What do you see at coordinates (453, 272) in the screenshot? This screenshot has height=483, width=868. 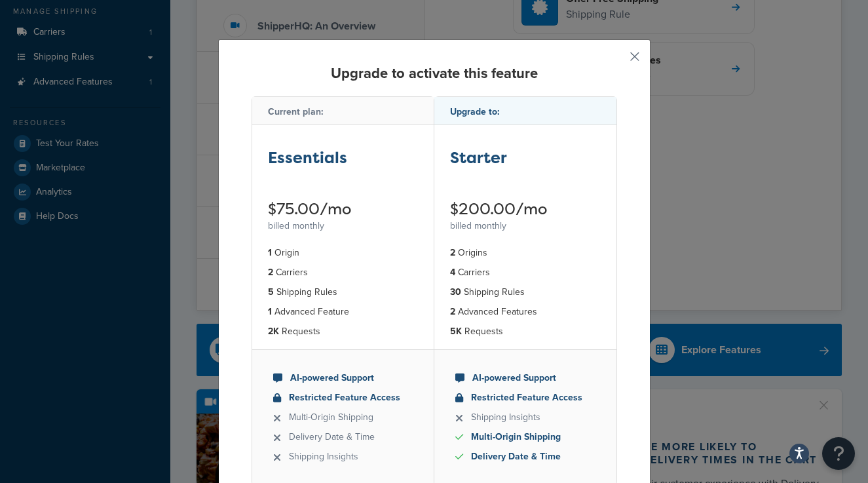 I see `strong: 4` at bounding box center [453, 272].